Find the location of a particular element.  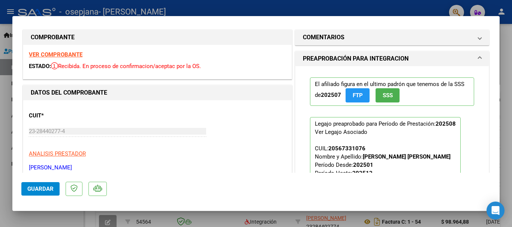

button: FTP is located at coordinates (357, 95).